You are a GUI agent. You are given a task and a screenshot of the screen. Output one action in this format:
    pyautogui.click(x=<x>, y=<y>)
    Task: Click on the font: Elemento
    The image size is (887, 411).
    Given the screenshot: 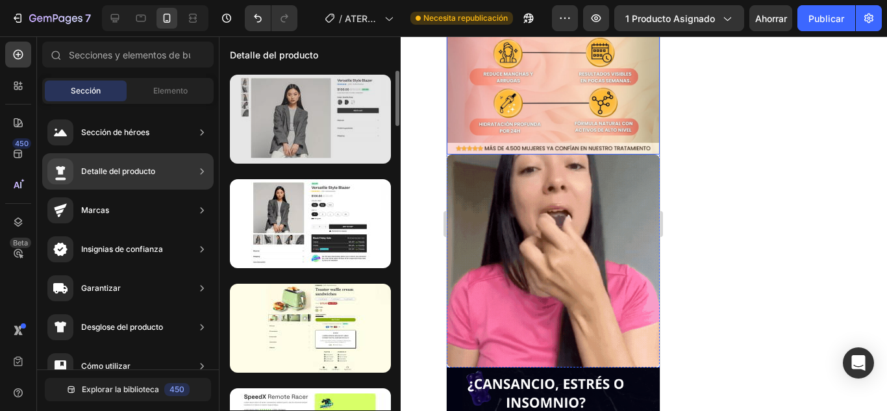 What is the action you would take?
    pyautogui.click(x=170, y=90)
    